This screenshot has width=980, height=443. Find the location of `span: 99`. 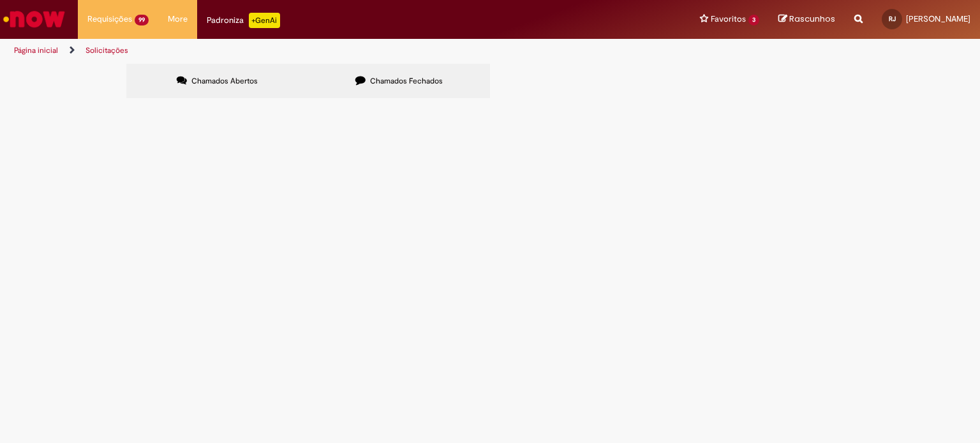

span: 99 is located at coordinates (142, 20).